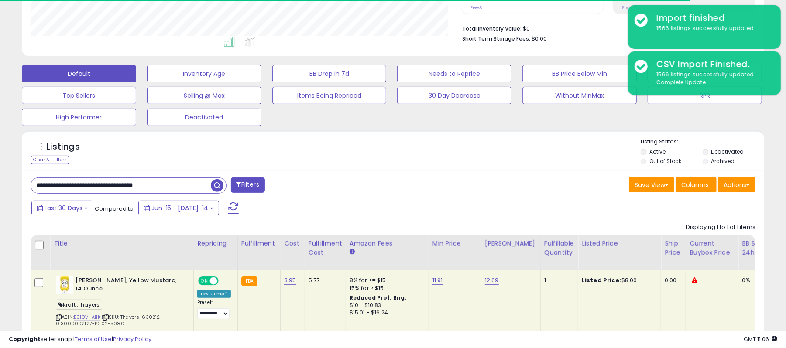  What do you see at coordinates (737, 185) in the screenshot?
I see `button: Actions` at bounding box center [737, 185].